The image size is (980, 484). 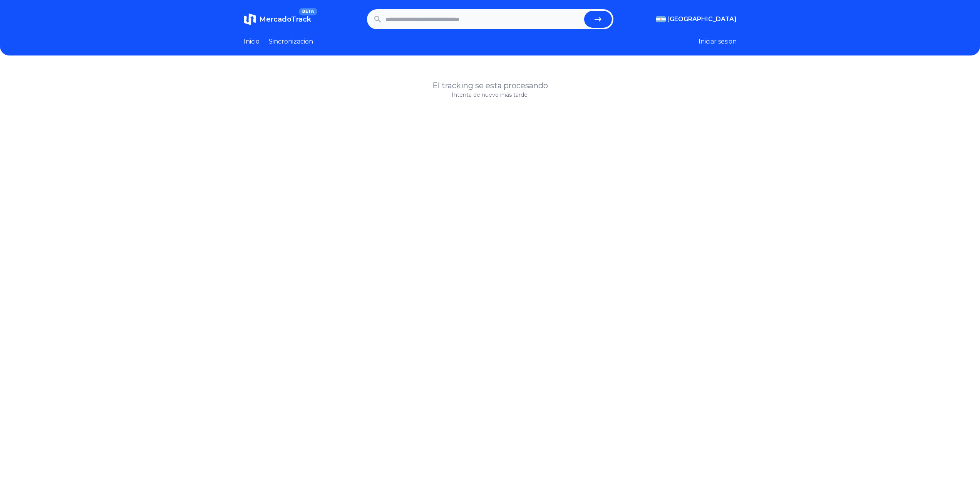 I want to click on h1: El tracking se esta procesando, so click(x=490, y=86).